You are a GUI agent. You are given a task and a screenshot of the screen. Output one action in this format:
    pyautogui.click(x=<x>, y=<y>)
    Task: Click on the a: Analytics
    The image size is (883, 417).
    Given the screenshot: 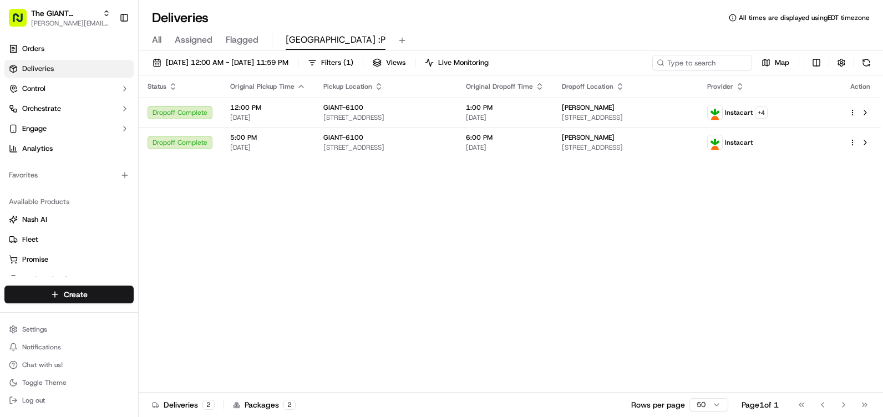 What is the action you would take?
    pyautogui.click(x=69, y=149)
    